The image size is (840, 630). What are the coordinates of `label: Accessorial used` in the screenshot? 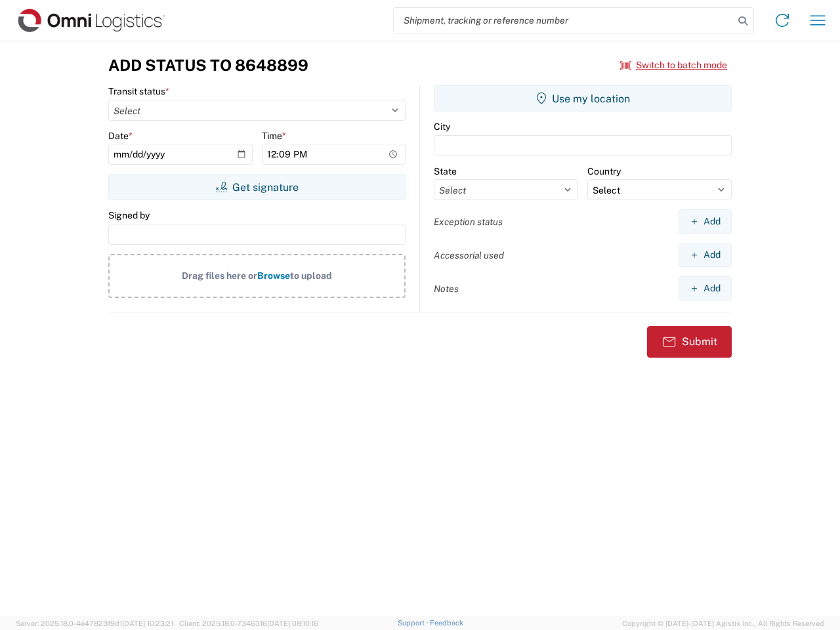 It's located at (469, 255).